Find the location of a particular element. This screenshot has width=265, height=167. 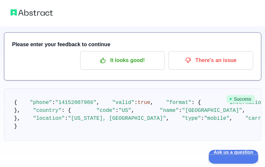

span: true is located at coordinates (144, 103).